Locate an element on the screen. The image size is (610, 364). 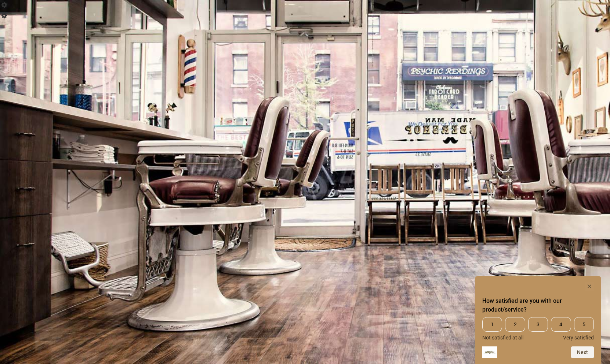
span: 5 is located at coordinates (584, 324).